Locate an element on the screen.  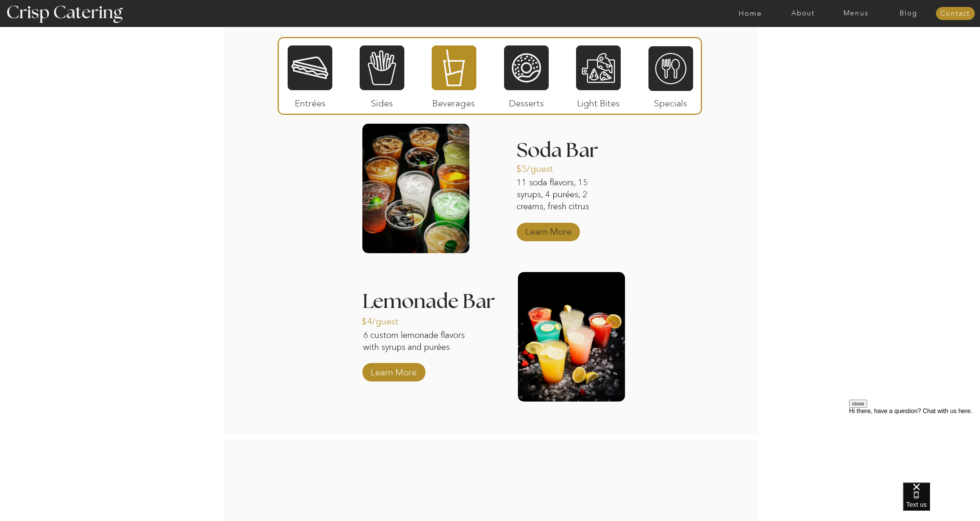
p: Beverages is located at coordinates (453, 101).